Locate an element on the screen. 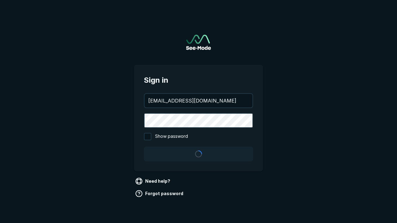 This screenshot has width=397, height=223. a: Forgot password is located at coordinates (160, 194).